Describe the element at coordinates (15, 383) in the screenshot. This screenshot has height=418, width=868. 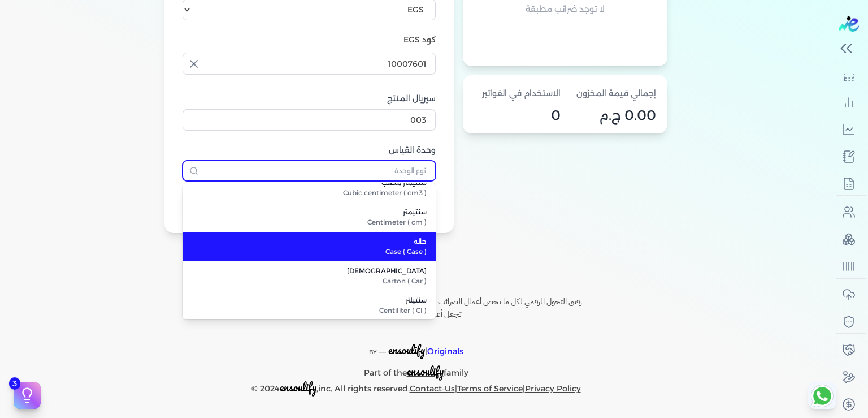
I see `span: 3` at that location.